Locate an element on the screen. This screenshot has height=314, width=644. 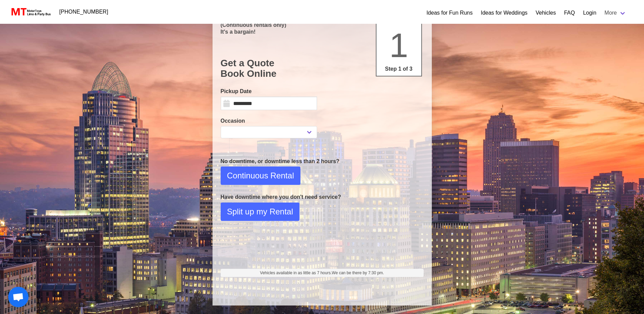
img: MotorToys Logo is located at coordinates (30, 12).